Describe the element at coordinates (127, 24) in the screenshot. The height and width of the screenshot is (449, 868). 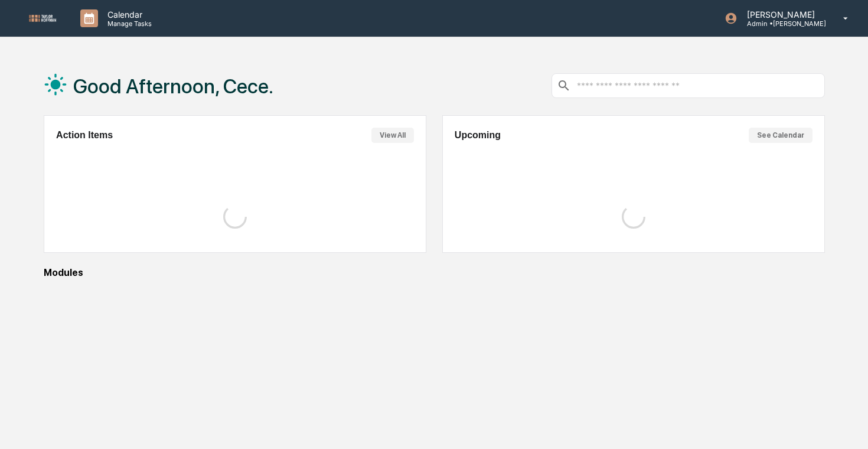
I see `p: Manage Tasks` at that location.